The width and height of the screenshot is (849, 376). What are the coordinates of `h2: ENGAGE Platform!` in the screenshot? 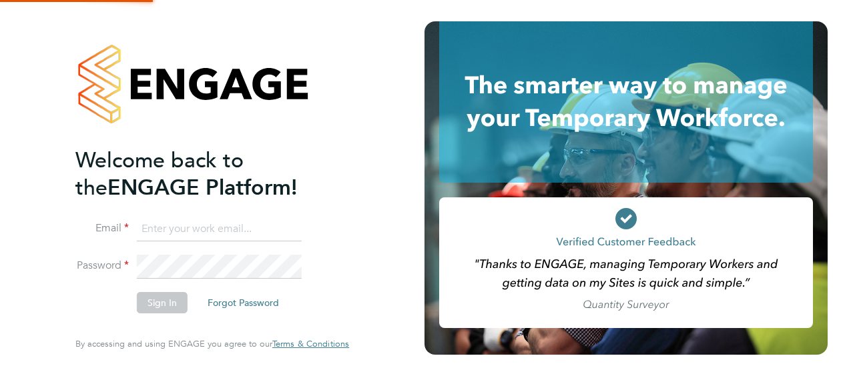 It's located at (206, 174).